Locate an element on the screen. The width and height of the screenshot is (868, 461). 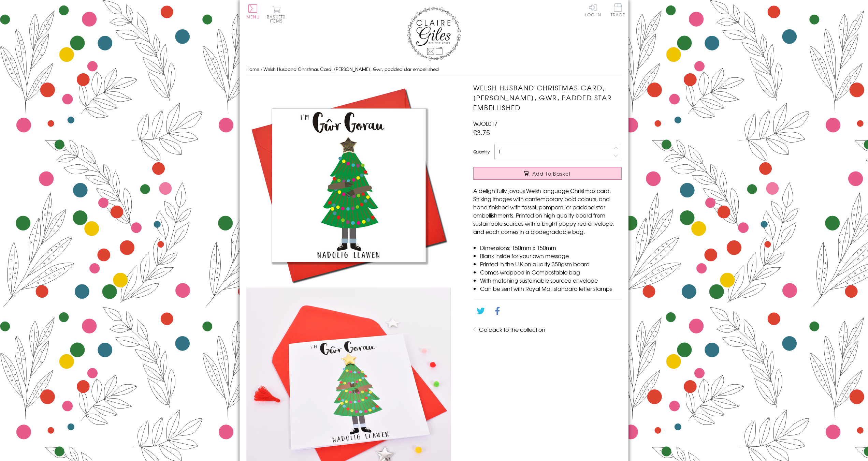
li: With matching sustainable sourced envelope is located at coordinates (550, 280).